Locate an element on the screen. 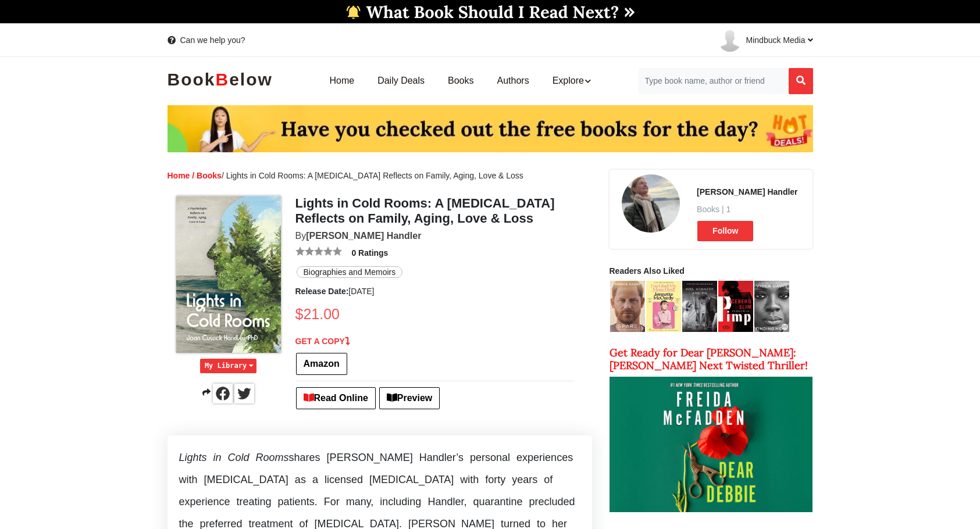 This screenshot has height=529, width=980. img: Mrs. Kennedy and Me is located at coordinates (700, 307).